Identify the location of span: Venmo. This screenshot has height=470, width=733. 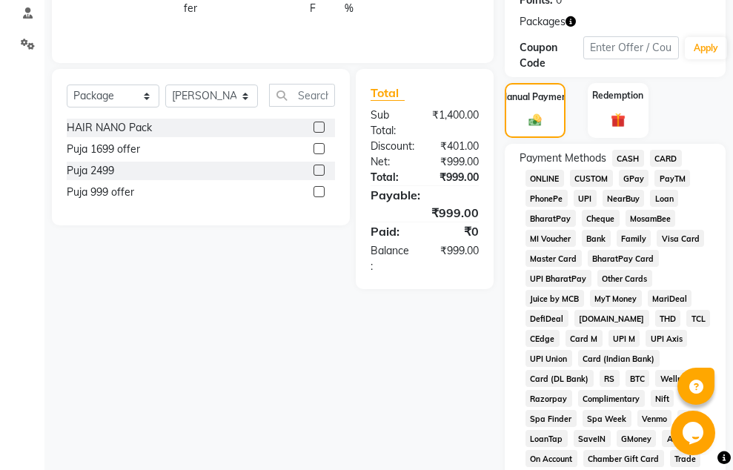
(654, 418).